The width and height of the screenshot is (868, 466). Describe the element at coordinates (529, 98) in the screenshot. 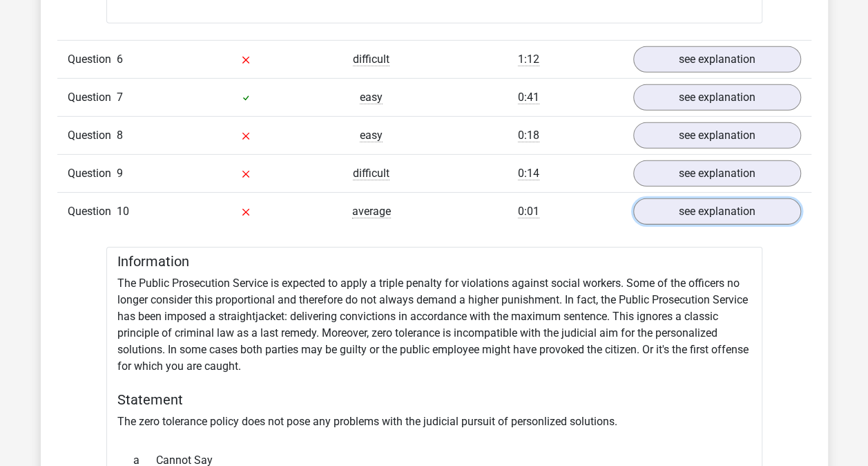

I see `span: 0:41` at that location.